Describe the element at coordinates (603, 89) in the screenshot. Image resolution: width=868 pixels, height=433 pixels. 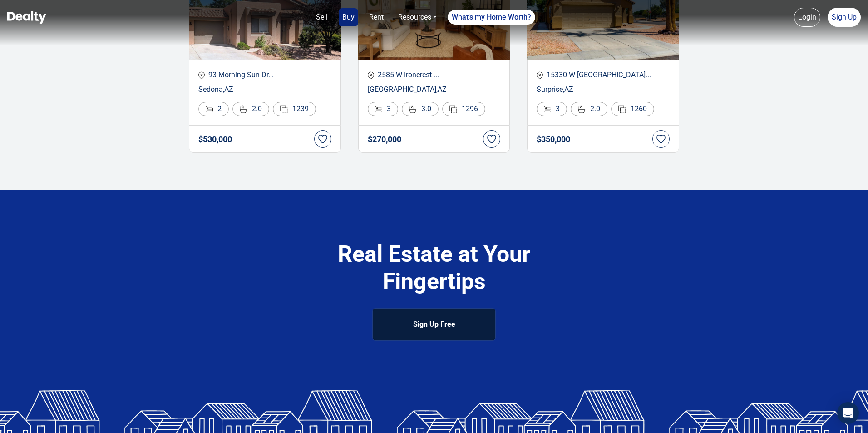
I see `p: Surprise , AZ` at that location.